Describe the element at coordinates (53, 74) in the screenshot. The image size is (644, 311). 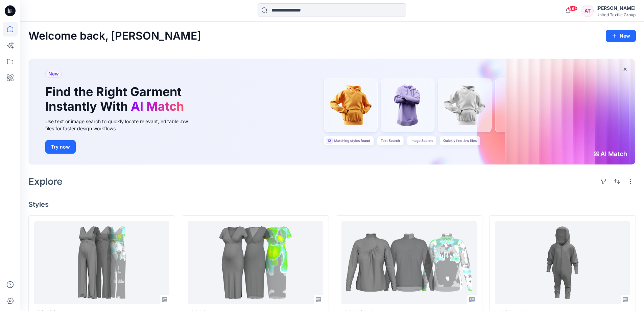
I see `span: New` at that location.